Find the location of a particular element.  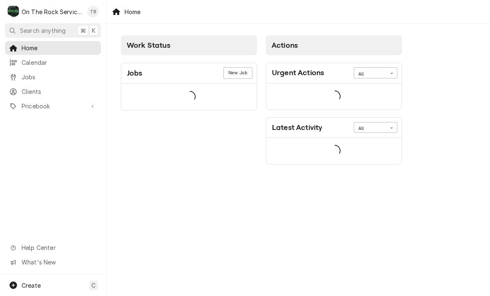

span: Actions is located at coordinates (285, 45).